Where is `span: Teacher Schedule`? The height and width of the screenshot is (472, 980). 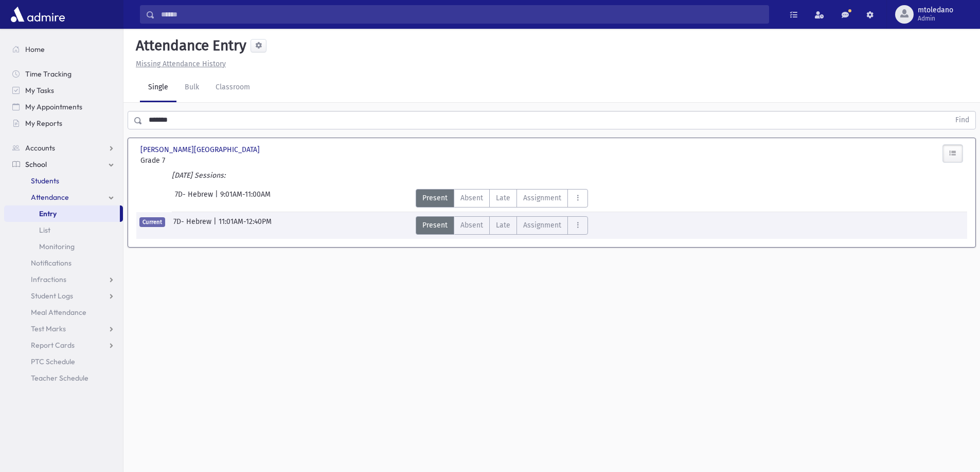
span: Teacher Schedule is located at coordinates (60, 378).